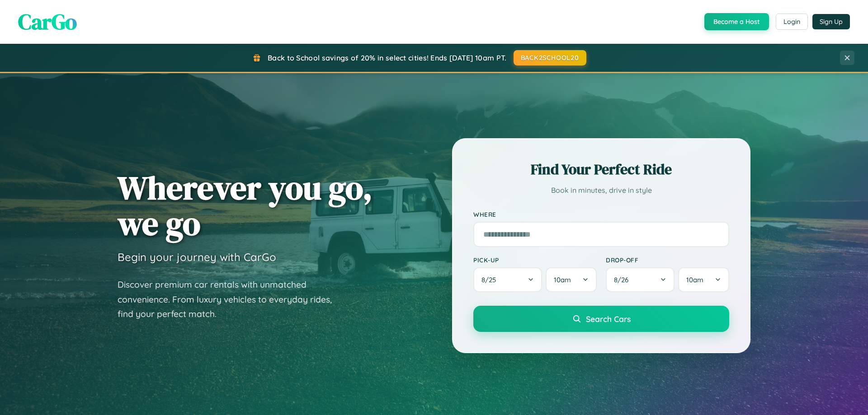  What do you see at coordinates (736, 21) in the screenshot?
I see `button: Become a Host` at bounding box center [736, 21].